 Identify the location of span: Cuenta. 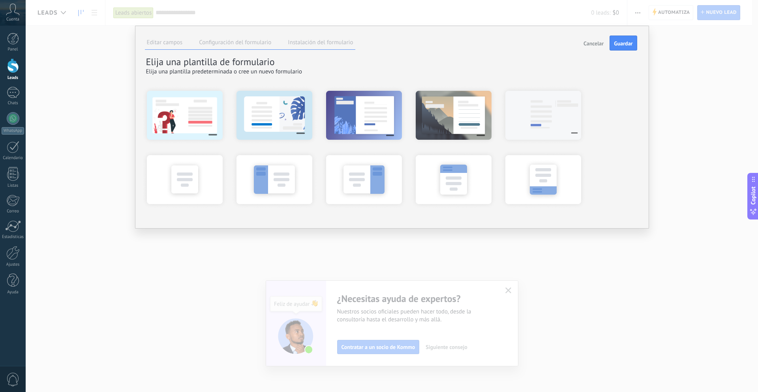
(13, 19).